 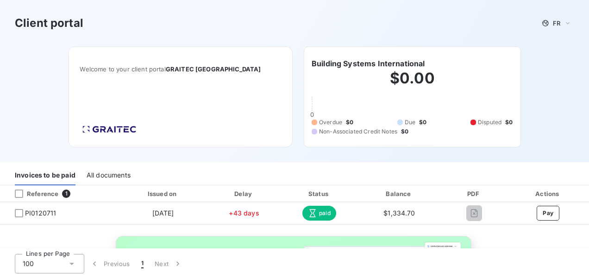 What do you see at coordinates (180, 69) in the screenshot?
I see `span: Welcome to your client portal` at bounding box center [180, 69].